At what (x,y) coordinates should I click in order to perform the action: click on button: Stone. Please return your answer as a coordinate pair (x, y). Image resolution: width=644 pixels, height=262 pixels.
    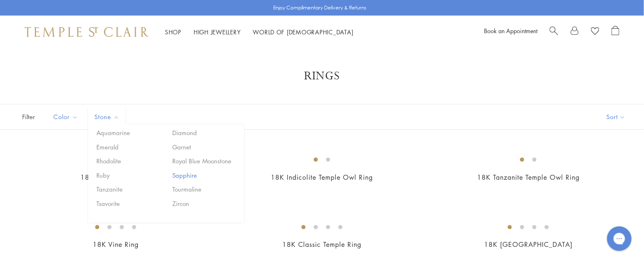
    Looking at the image, I should click on (107, 116).